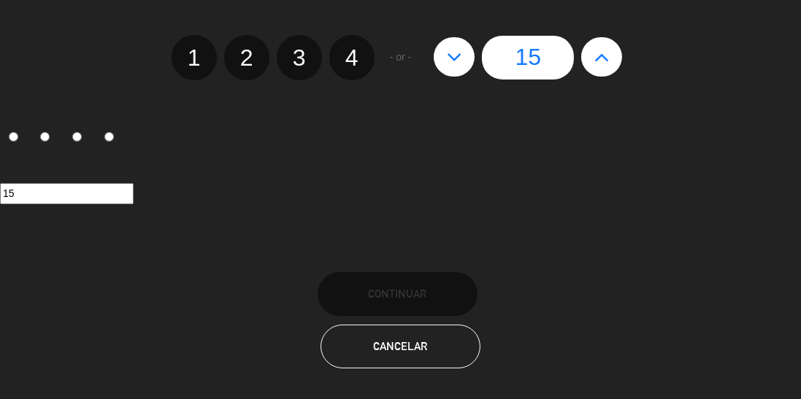  I want to click on input: 3, so click(77, 137).